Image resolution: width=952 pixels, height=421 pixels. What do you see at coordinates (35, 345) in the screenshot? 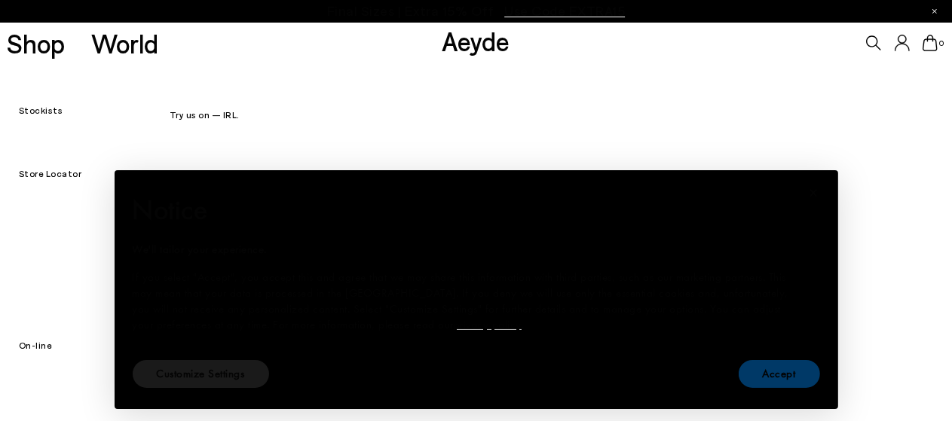
I see `font: On-line` at bounding box center [35, 345].